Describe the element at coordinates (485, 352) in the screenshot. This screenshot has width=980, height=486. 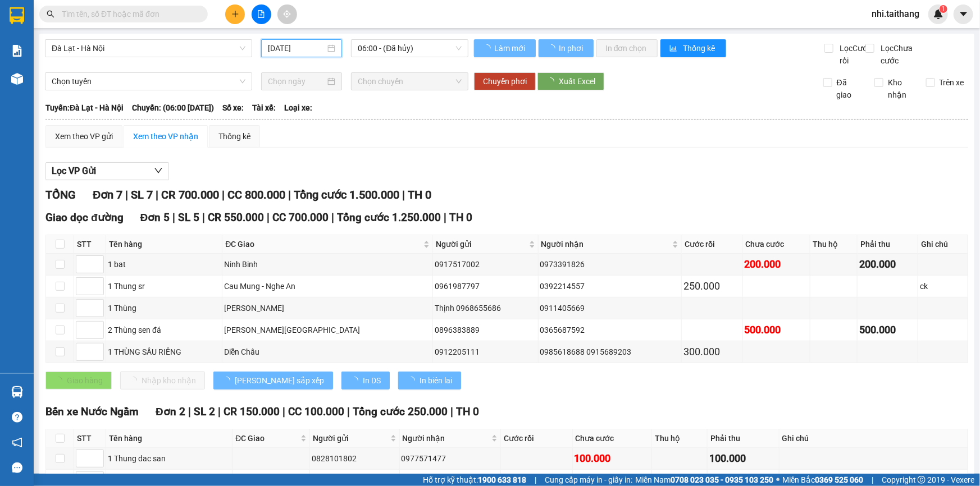
I see `div: 0912205111` at that location.